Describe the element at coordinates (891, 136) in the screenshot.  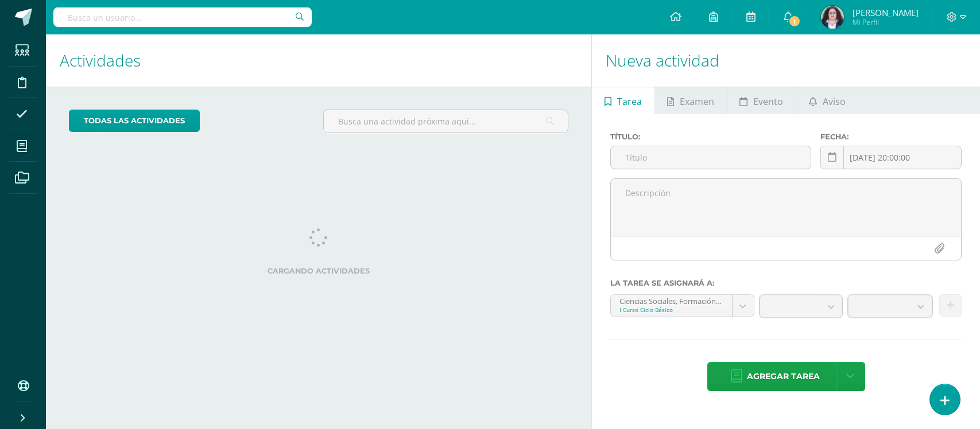
I see `label: Fecha:` at that location.